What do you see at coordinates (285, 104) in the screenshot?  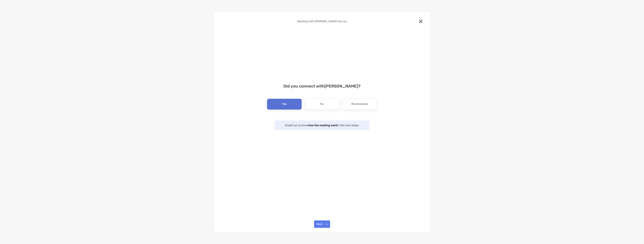 I see `p: Yes` at bounding box center [285, 104].